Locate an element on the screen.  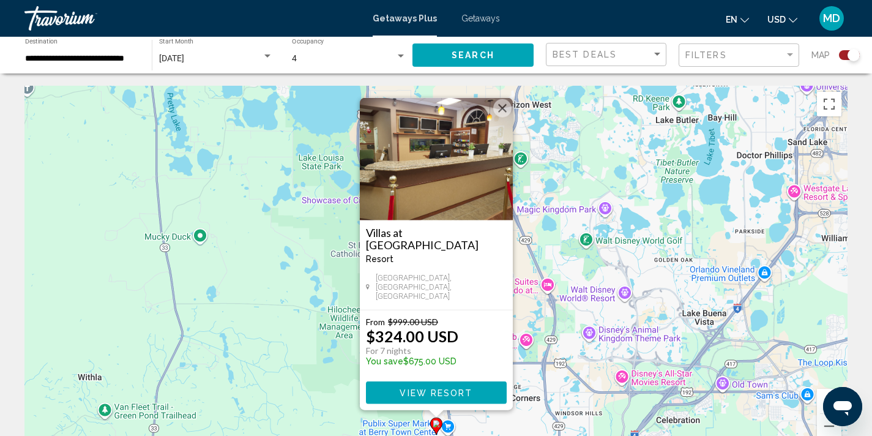
span: Search is located at coordinates (473, 56).